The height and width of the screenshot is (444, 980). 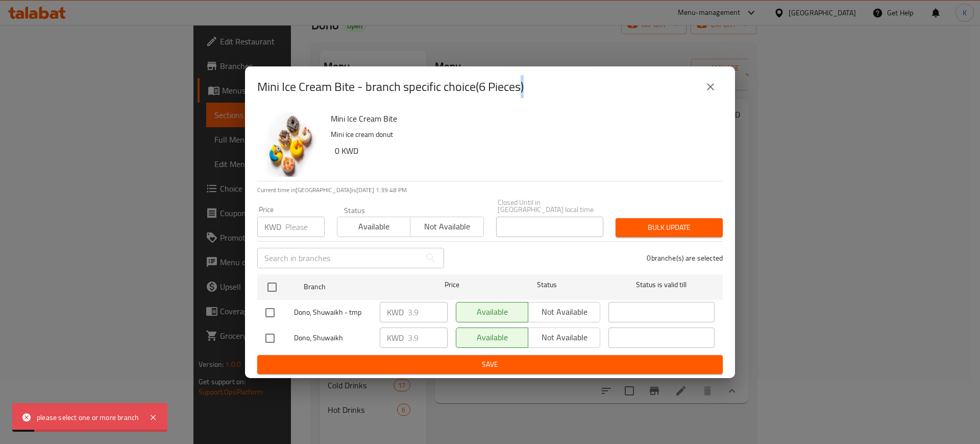 I want to click on span: Status, so click(x=547, y=285).